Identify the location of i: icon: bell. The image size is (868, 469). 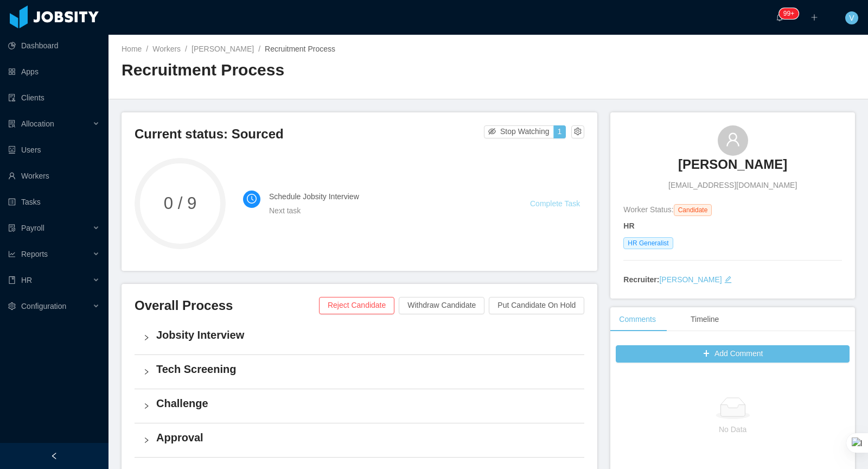
(780, 17).